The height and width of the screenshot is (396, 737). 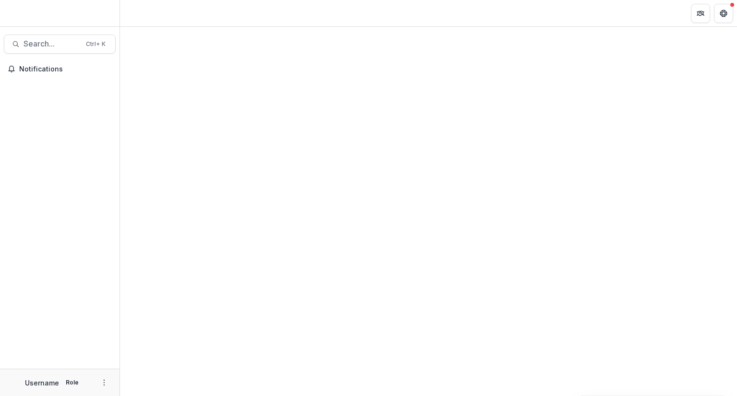 I want to click on button: Search..., so click(x=60, y=44).